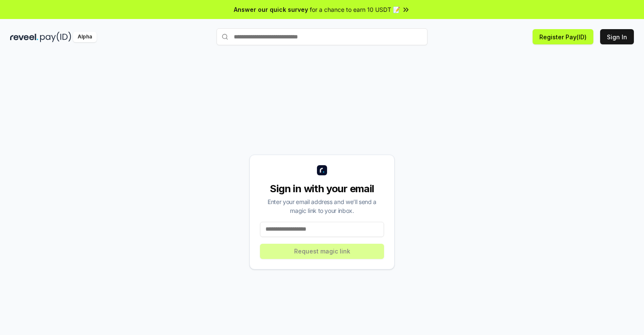 Image resolution: width=644 pixels, height=335 pixels. I want to click on img: pay_id, so click(56, 37).